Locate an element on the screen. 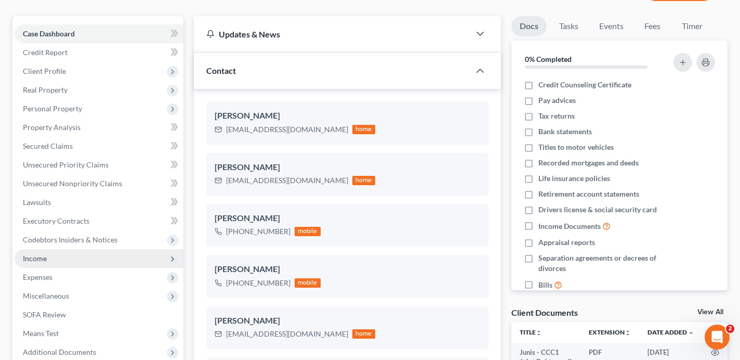 The image size is (740, 360). a: Lawsuits is located at coordinates (99, 202).